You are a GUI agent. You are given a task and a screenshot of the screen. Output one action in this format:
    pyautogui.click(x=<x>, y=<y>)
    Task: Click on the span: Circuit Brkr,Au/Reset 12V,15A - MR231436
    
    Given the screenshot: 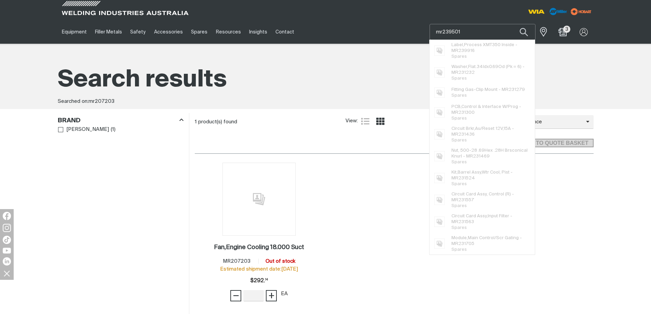 What is the action you would take?
    pyautogui.click(x=490, y=132)
    